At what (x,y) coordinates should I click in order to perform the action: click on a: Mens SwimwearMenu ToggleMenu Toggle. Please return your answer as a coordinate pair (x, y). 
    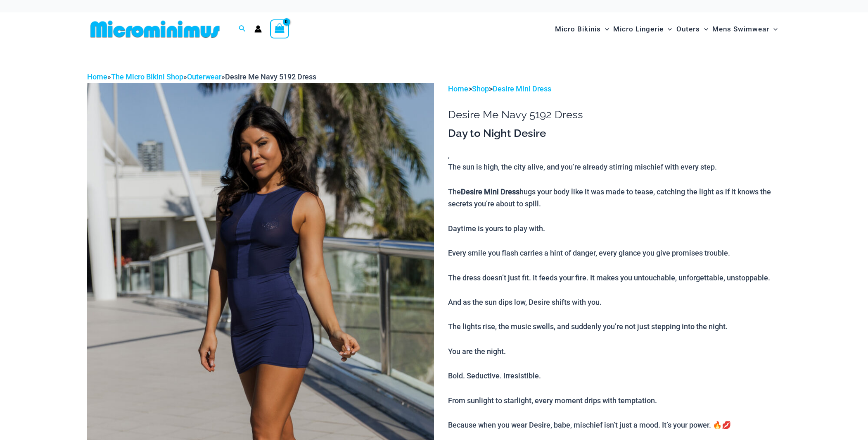
    Looking at the image, I should click on (745, 29).